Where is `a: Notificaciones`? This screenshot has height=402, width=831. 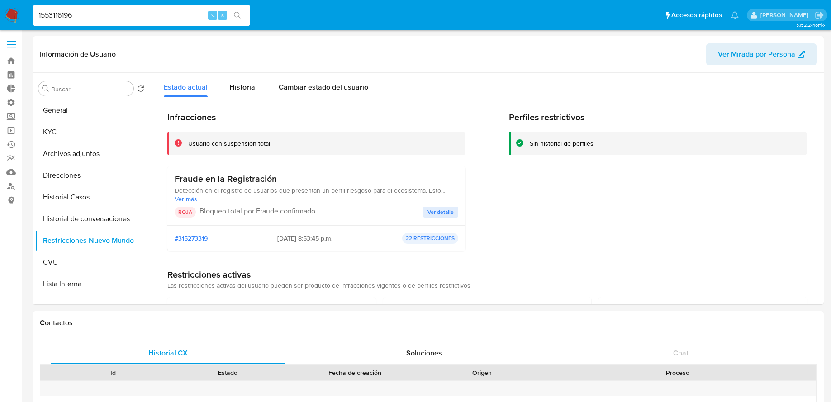 a: Notificaciones is located at coordinates (735, 15).